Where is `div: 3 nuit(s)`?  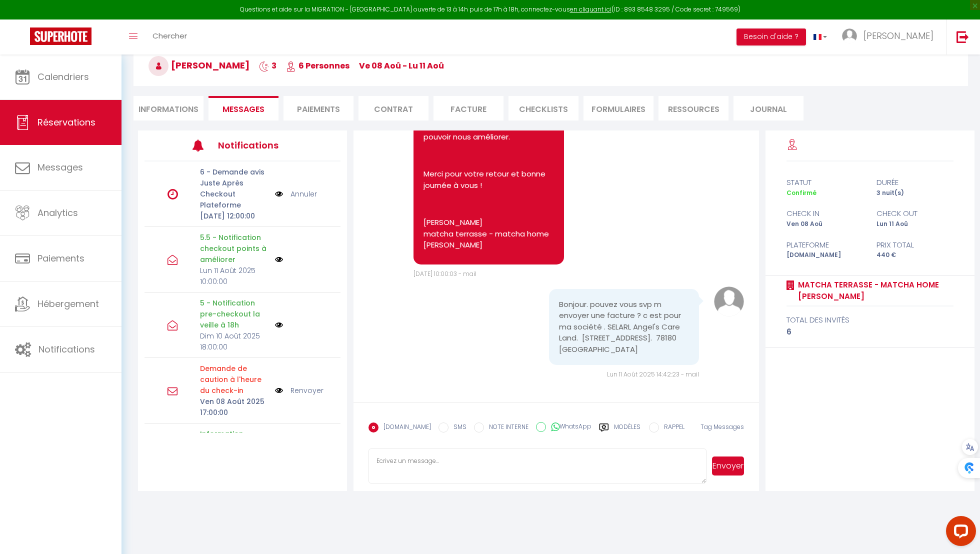 div: 3 nuit(s) is located at coordinates (915, 193).